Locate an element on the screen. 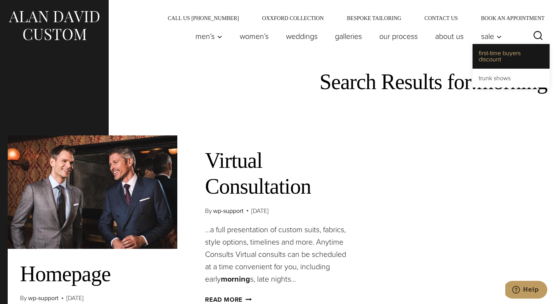  a: Virtual Consultation is located at coordinates (258, 173).